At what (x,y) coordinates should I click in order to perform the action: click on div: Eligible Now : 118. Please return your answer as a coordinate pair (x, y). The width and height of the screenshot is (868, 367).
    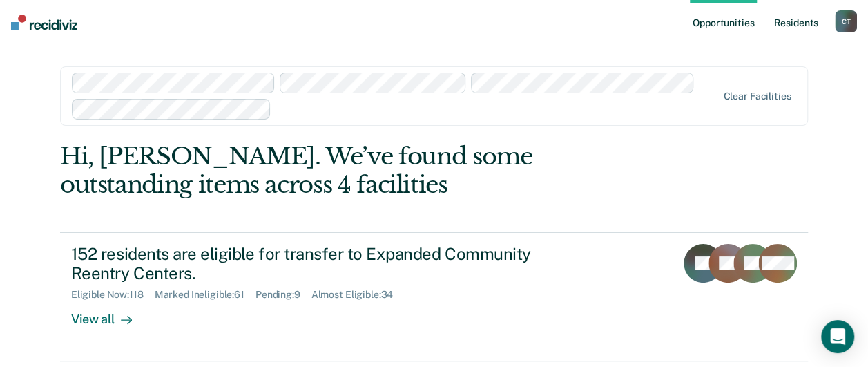
    Looking at the image, I should click on (113, 294).